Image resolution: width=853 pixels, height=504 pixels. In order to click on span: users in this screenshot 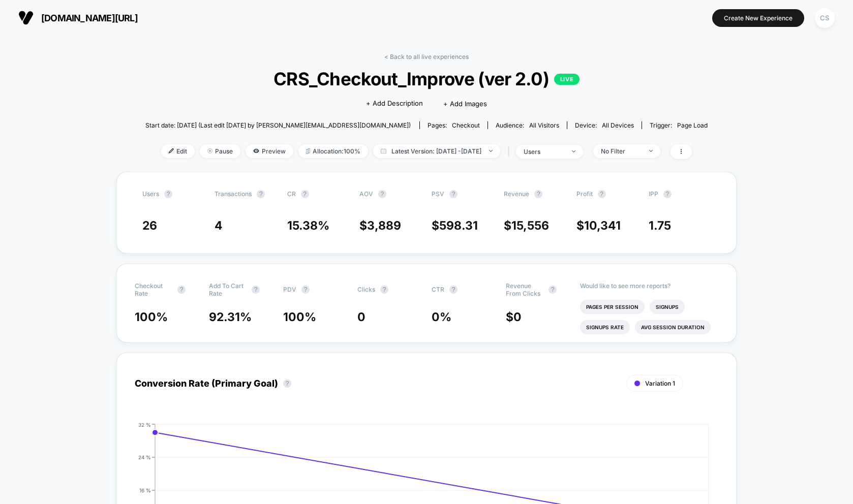, I will do `click(151, 194)`.